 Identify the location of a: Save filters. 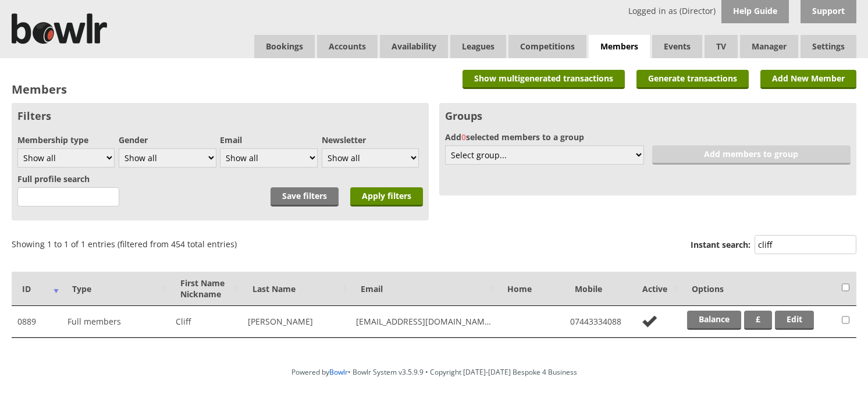
(304, 197).